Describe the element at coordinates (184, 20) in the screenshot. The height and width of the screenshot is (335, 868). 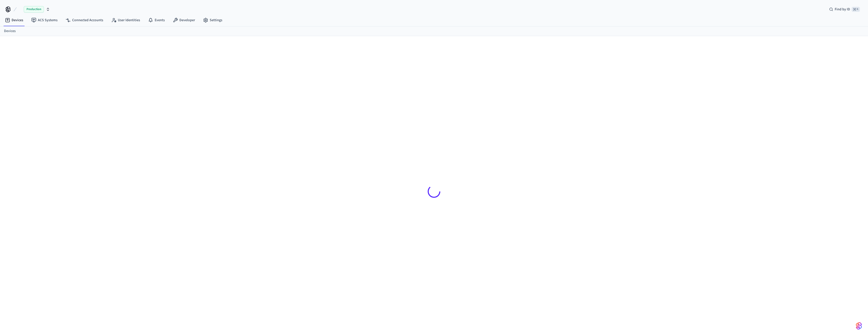
I see `a: Developer` at that location.